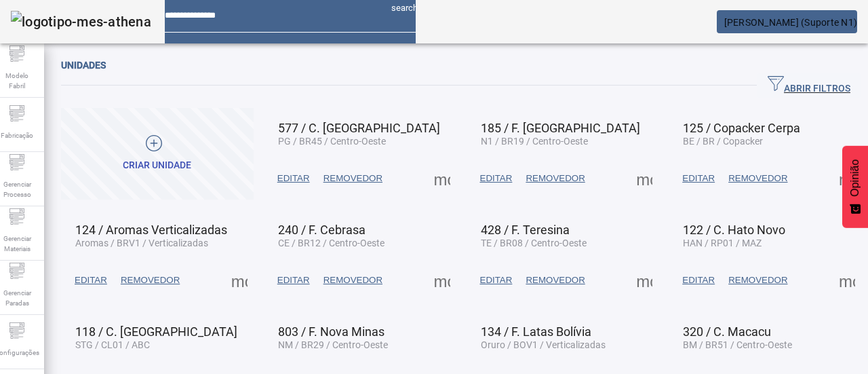  What do you see at coordinates (17, 298) in the screenshot?
I see `font: Gerenciar Paradas` at bounding box center [17, 298].